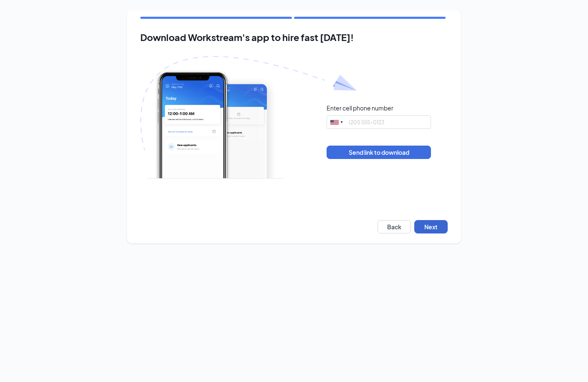 This screenshot has width=588, height=382. What do you see at coordinates (249, 117) in the screenshot?
I see `img: Download Workstream's app with paper plane` at bounding box center [249, 117].